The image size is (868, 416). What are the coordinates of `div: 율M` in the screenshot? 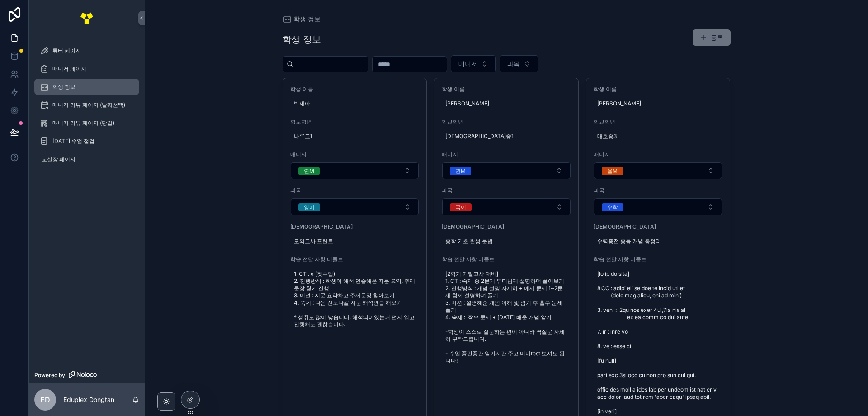 It's located at (612, 171).